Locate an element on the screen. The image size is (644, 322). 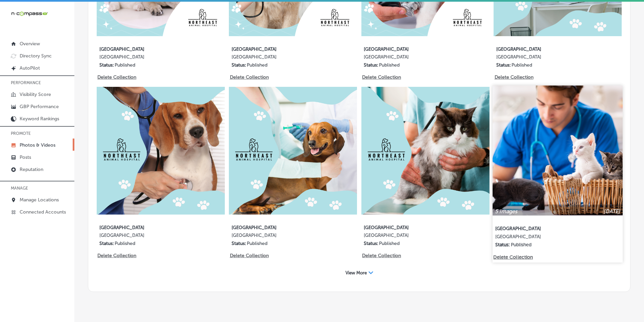
p: Photos & Videos is located at coordinates (37, 145).